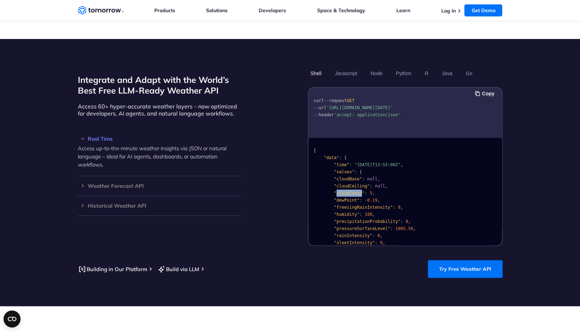 This screenshot has width=580, height=331. I want to click on span: url, so click(323, 108).